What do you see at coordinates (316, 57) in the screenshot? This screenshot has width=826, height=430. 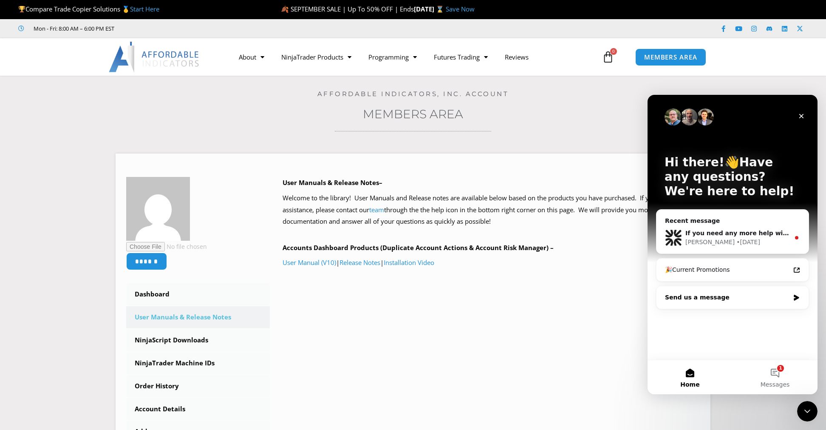 I see `a: NinjaTrader Products` at bounding box center [316, 57].